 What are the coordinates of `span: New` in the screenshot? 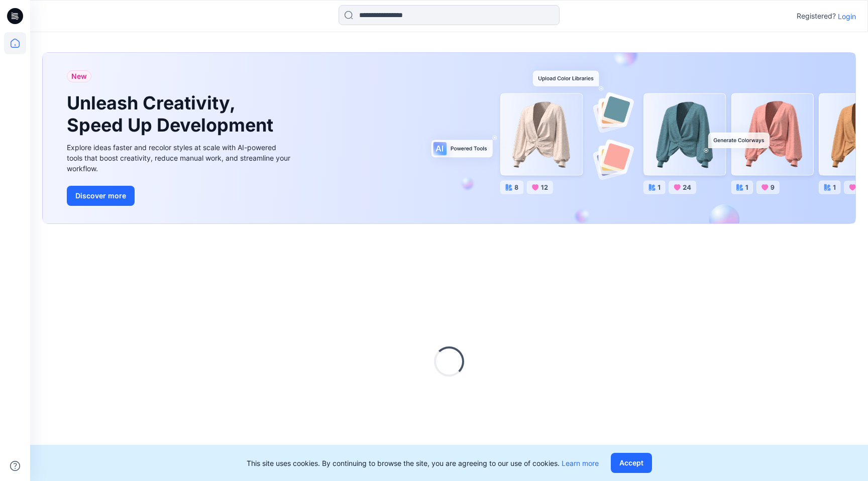 It's located at (79, 77).